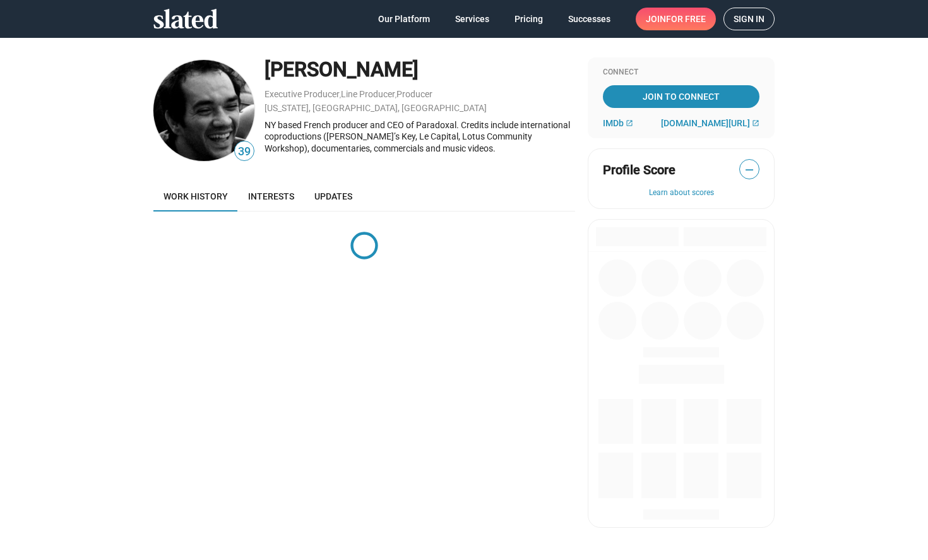 The height and width of the screenshot is (560, 928). What do you see at coordinates (404, 19) in the screenshot?
I see `a: Our Platform` at bounding box center [404, 19].